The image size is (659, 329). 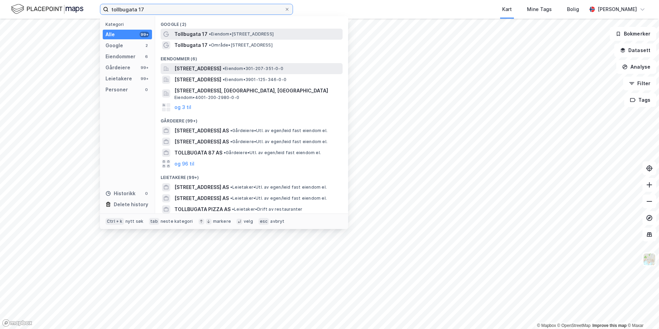 I want to click on div: Historikk, so click(x=120, y=193).